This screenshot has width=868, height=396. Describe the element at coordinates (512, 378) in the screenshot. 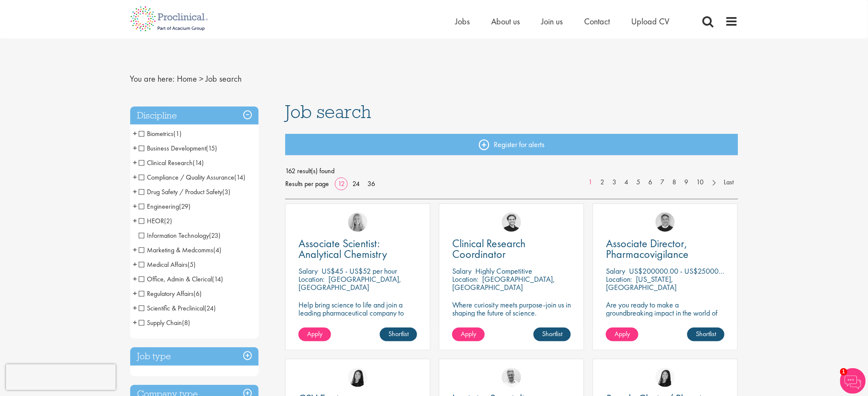

I see `a: Joshua Bye` at that location.